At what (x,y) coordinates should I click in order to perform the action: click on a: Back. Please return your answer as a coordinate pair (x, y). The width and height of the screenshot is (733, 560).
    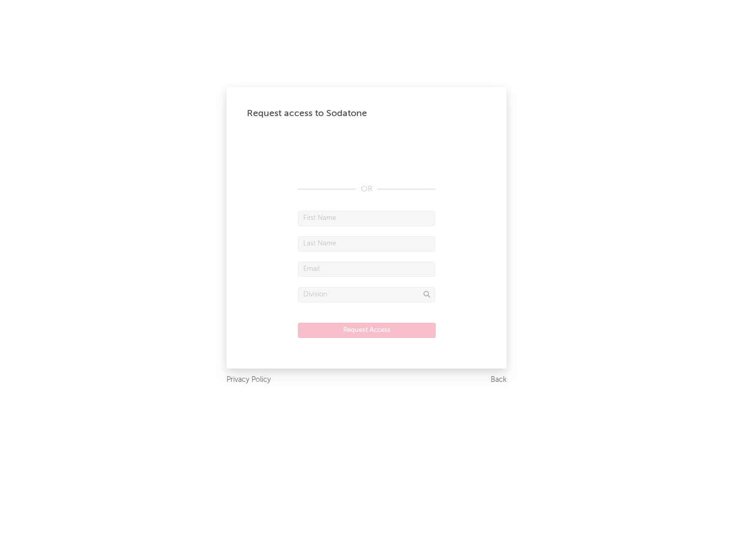
    Looking at the image, I should click on (498, 380).